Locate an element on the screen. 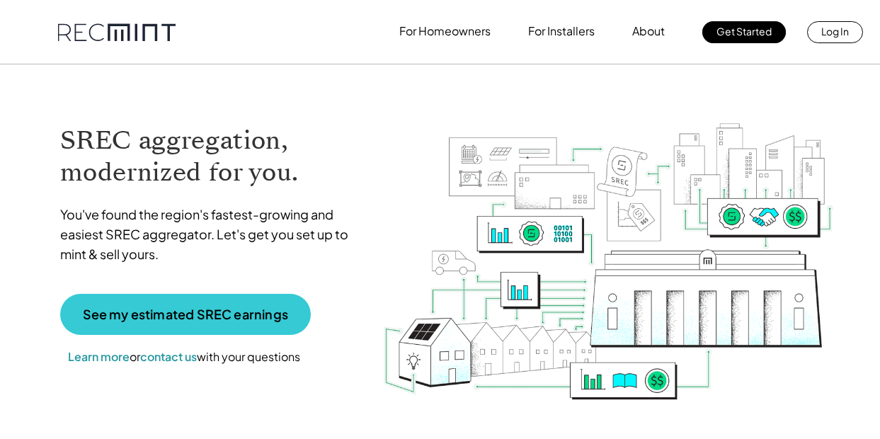 The image size is (880, 439). a: Learn more is located at coordinates (98, 356).